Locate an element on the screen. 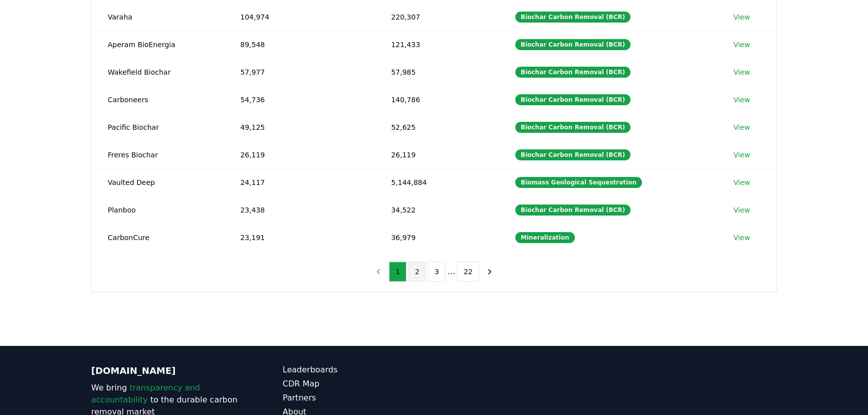  td: 57,977 is located at coordinates (299, 72).